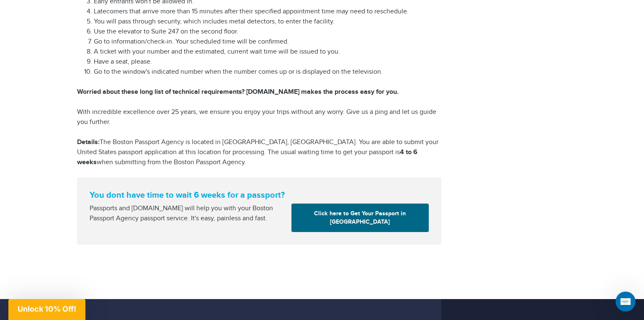  What do you see at coordinates (247, 157) in the screenshot?
I see `strong: 4 to 6 weeks` at bounding box center [247, 157].